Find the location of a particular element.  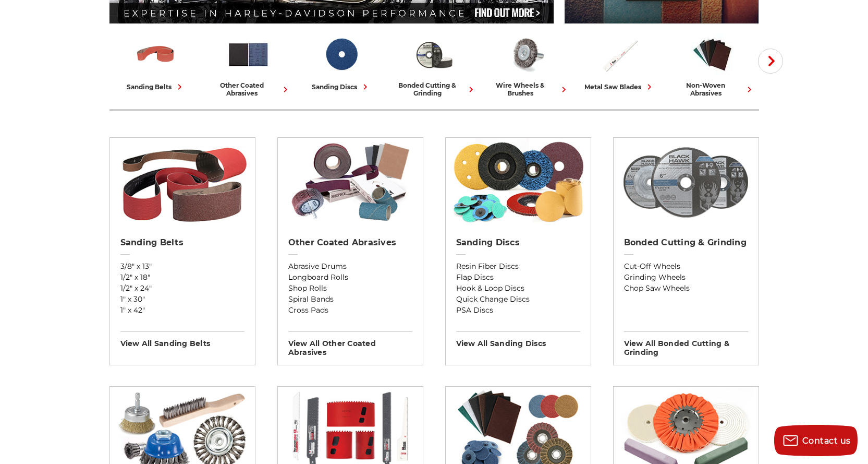

a: 3/8" x 13" is located at coordinates (182, 266).